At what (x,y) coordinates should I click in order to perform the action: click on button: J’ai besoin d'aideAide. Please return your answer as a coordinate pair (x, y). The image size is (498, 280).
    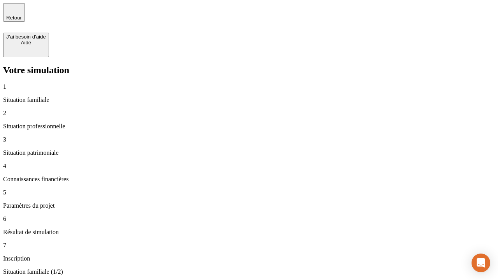
    Looking at the image, I should click on (26, 45).